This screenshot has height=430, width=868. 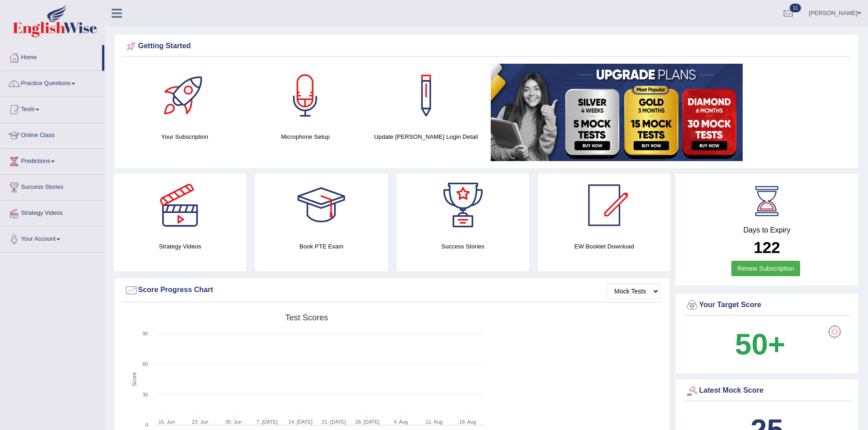 I want to click on div: Score Progress Chart, so click(x=392, y=290).